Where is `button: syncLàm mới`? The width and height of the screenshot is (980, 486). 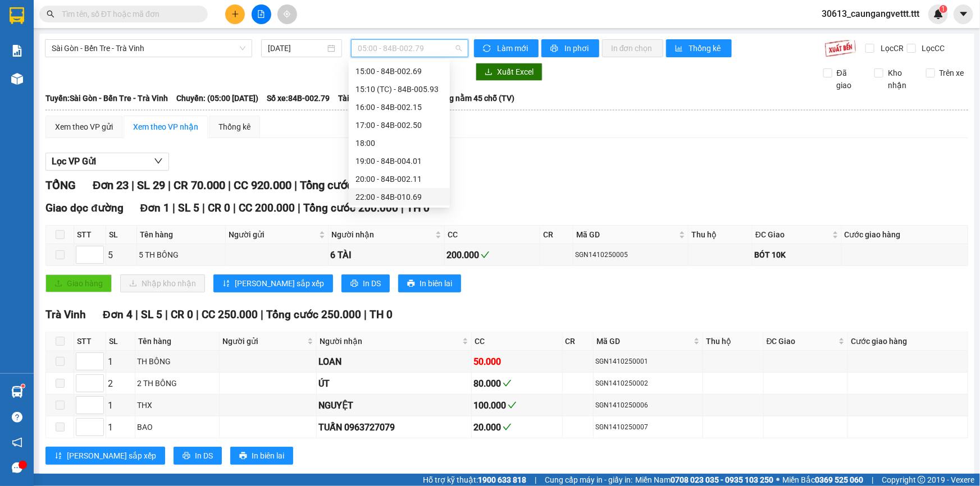 button: syncLàm mới is located at coordinates (506, 48).